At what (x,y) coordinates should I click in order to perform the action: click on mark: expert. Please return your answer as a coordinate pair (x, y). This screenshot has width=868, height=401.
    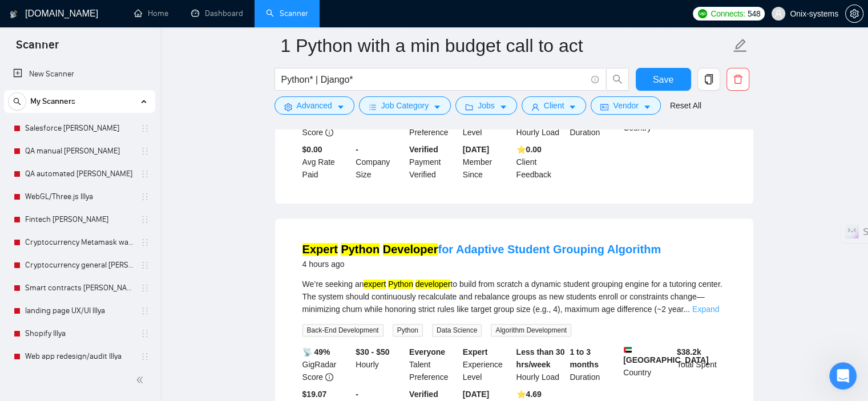
    Looking at the image, I should click on (374, 284).